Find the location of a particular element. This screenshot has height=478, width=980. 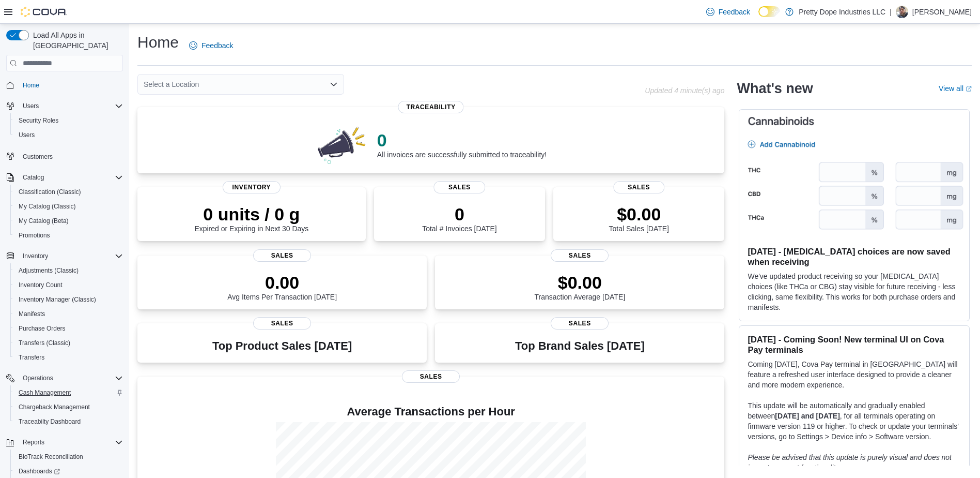

button: Manifests is located at coordinates (69, 314).